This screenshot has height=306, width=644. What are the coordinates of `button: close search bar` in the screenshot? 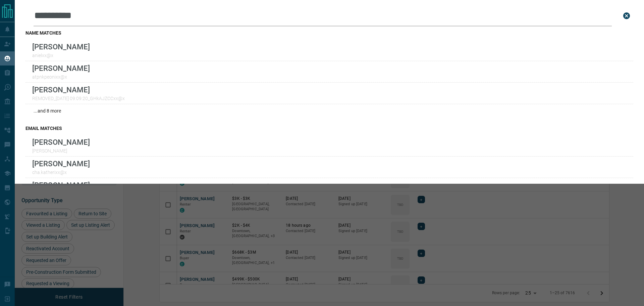 It's located at (626, 15).